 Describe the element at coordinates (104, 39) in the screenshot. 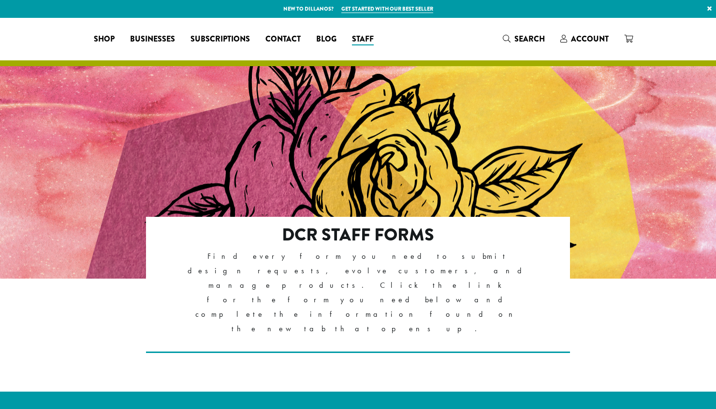

I see `a: Shop` at that location.